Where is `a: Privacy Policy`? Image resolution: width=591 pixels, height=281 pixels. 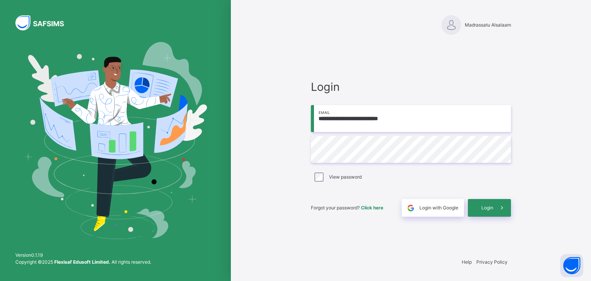 a: Privacy Policy is located at coordinates (492, 262).